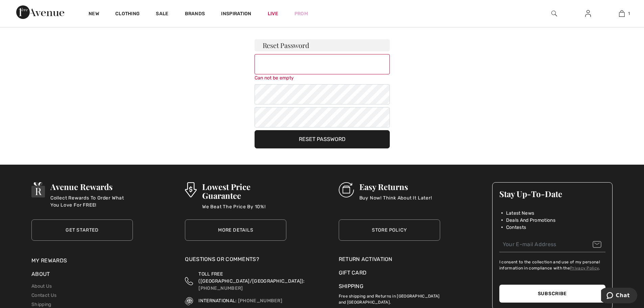  I want to click on label: I consent to the collection and use of my personal information in compliance with the ., so click(552, 265).